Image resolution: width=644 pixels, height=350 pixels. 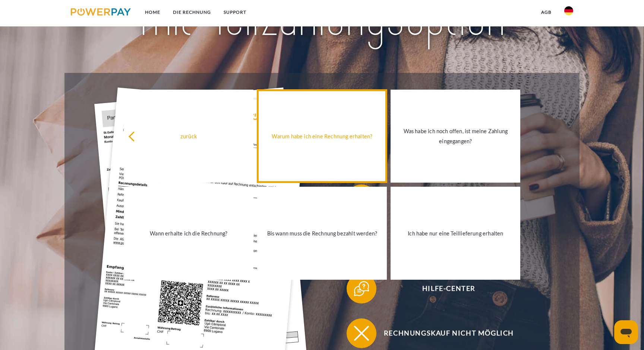 What do you see at coordinates (443, 289) in the screenshot?
I see `button: Hilfe-Center` at bounding box center [443, 289].